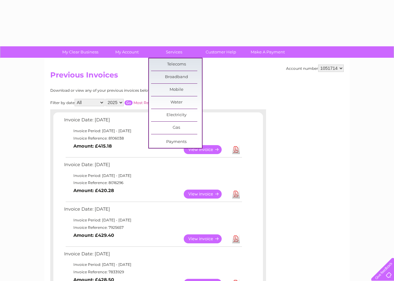 Image resolution: width=394 pixels, height=281 pixels. What do you see at coordinates (221, 52) in the screenshot?
I see `a: Customer Help` at bounding box center [221, 52].